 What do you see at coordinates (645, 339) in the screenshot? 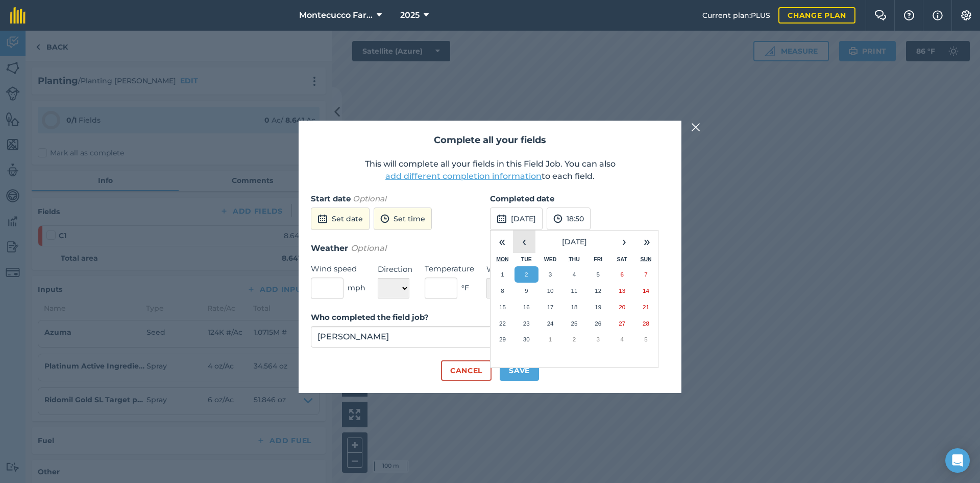
I see `button: October 5, 2025` at bounding box center [645, 339].